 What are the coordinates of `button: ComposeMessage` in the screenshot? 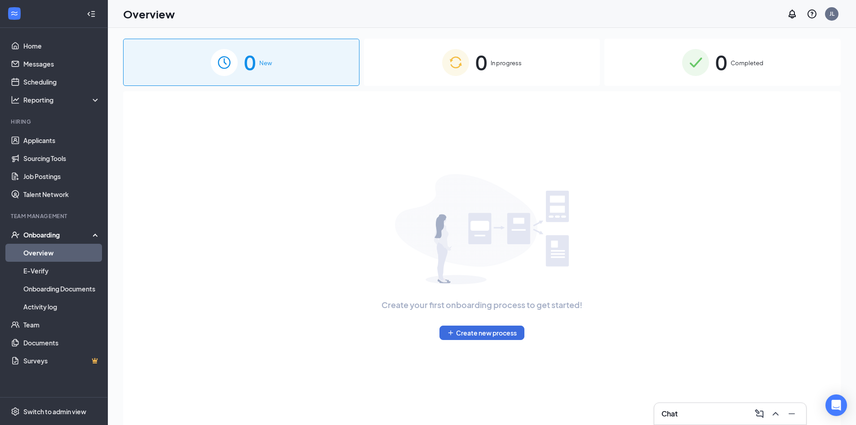 It's located at (759, 413).